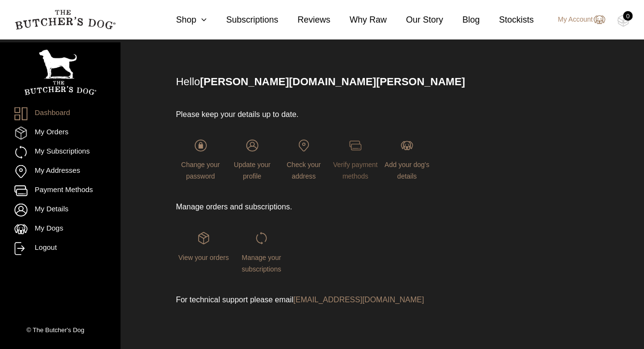  Describe the element at coordinates (355, 146) in the screenshot. I see `img: login-TBD_Payments_Hover.png` at that location.